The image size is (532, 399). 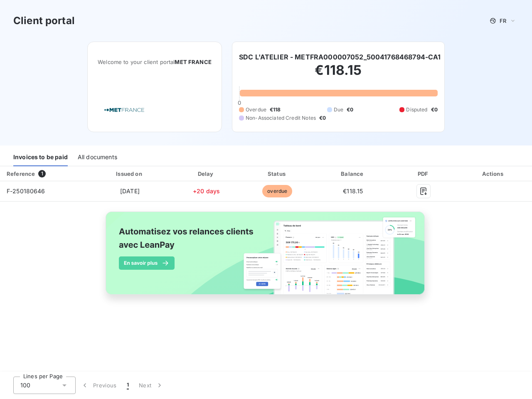 I want to click on button: Next, so click(x=151, y=385).